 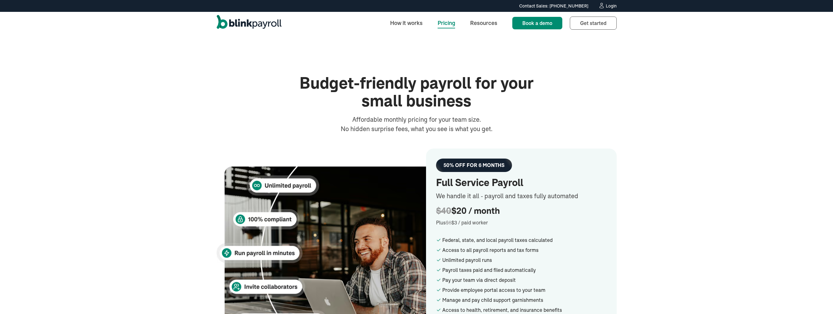 I want to click on div: Affordable monthly pricing for your team size. No hidden surprise fees, what you see is what you ..., so click(x=416, y=124).